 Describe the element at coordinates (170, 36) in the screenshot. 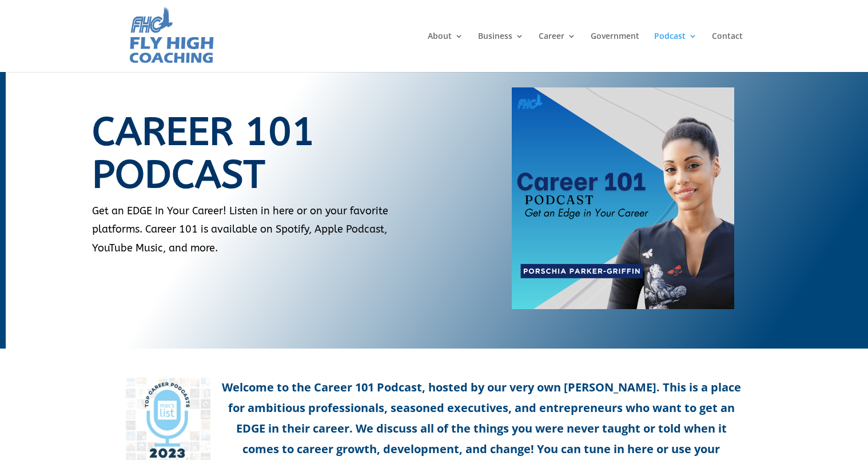

I see `img: Fly High Coaching` at that location.